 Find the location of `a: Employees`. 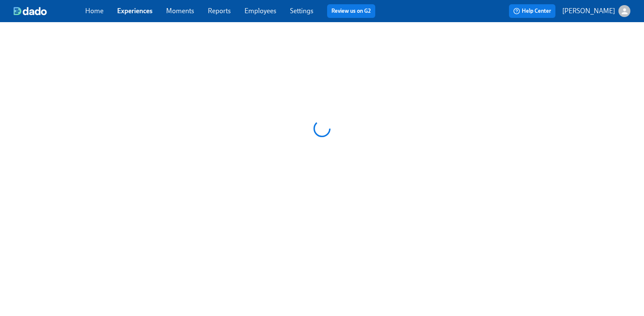

a: Employees is located at coordinates (260, 11).